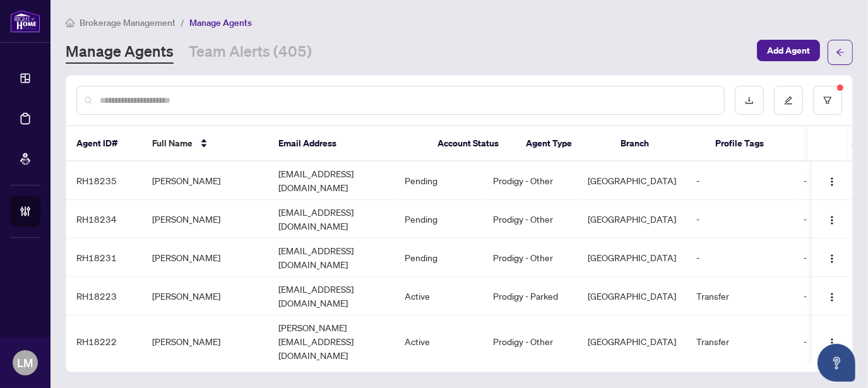  Describe the element at coordinates (104, 144) in the screenshot. I see `th: Agent ID#` at that location.